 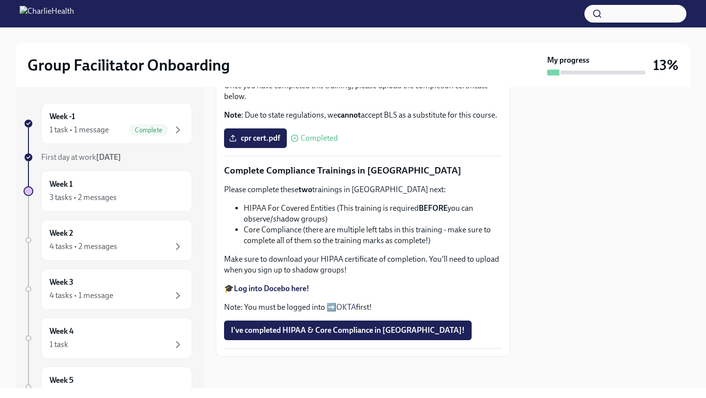 What do you see at coordinates (349, 115) in the screenshot?
I see `strong: cannot` at bounding box center [349, 115].